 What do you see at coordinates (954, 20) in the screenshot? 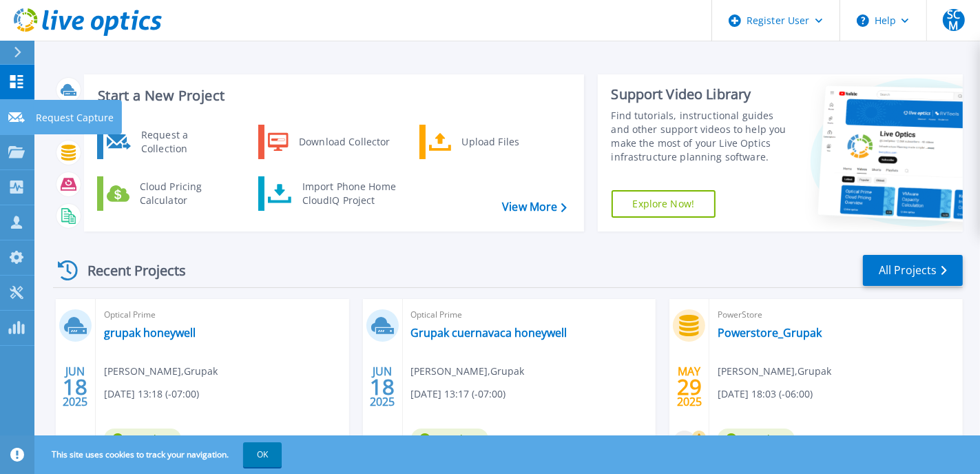
I see `span: SCM` at bounding box center [954, 20].